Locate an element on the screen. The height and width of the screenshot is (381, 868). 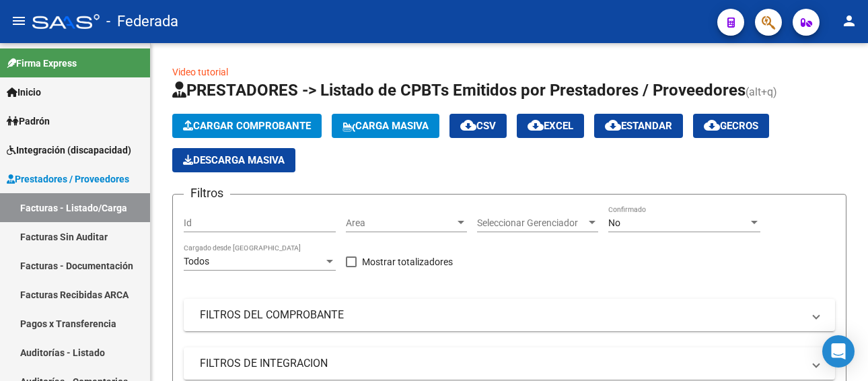
button: Gecros is located at coordinates (731, 126).